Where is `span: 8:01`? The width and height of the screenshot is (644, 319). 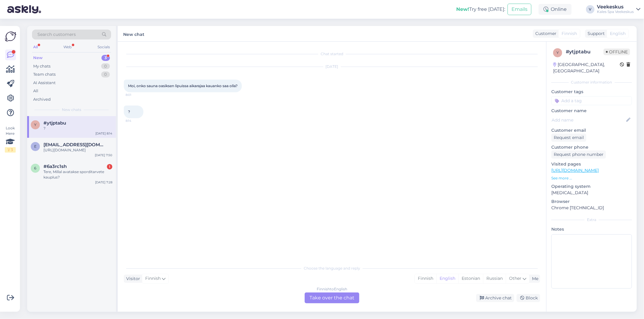
span: 8:01 is located at coordinates (136, 95).